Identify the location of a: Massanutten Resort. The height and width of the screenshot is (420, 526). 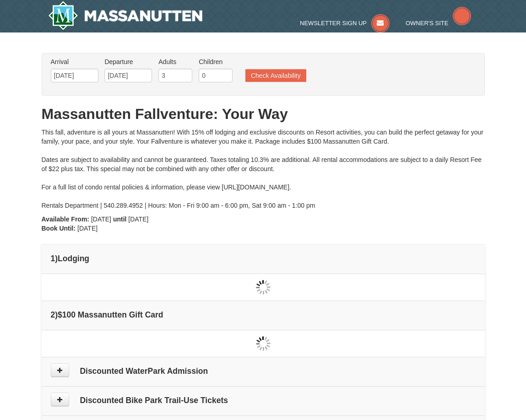
(125, 16).